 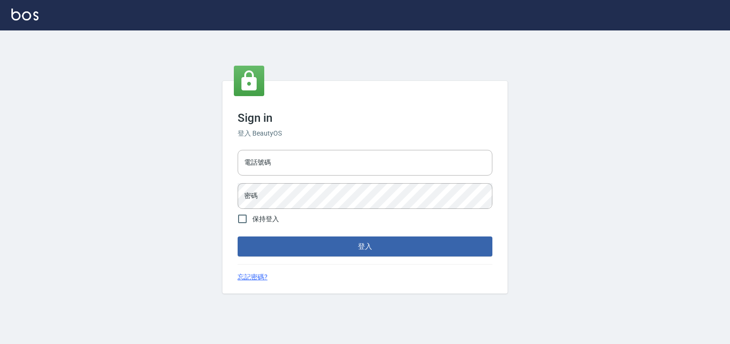 What do you see at coordinates (365, 118) in the screenshot?
I see `h3: Sign in` at bounding box center [365, 118].